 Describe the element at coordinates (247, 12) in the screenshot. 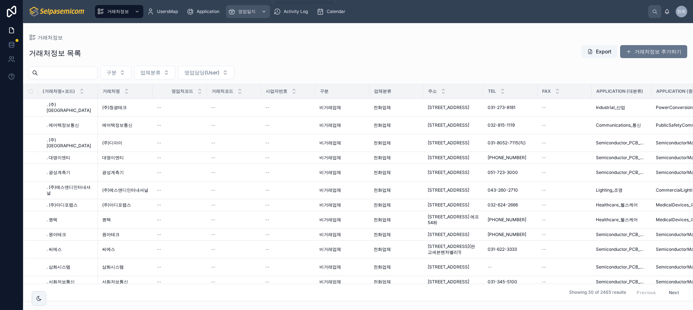

I see `span: 영업일지` at that location.